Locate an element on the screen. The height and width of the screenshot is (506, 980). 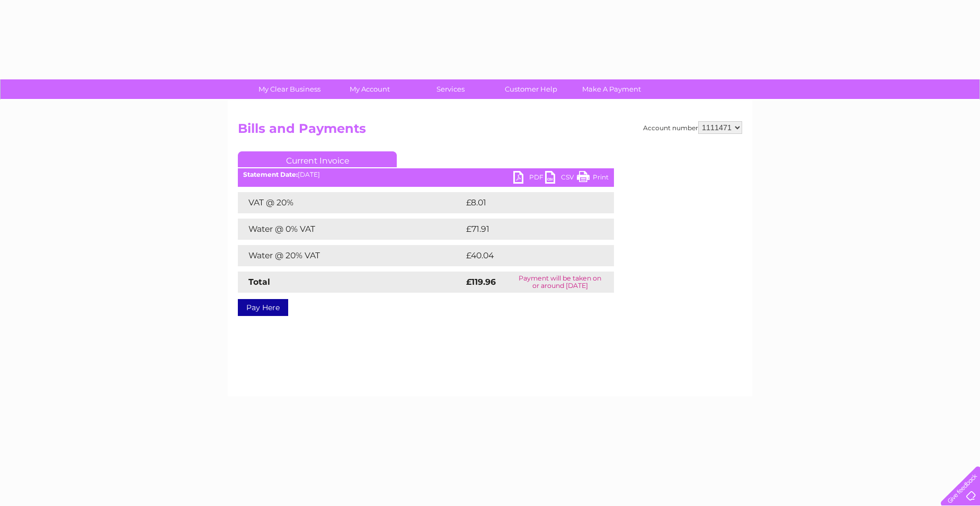
a: PDF is located at coordinates (529, 178).